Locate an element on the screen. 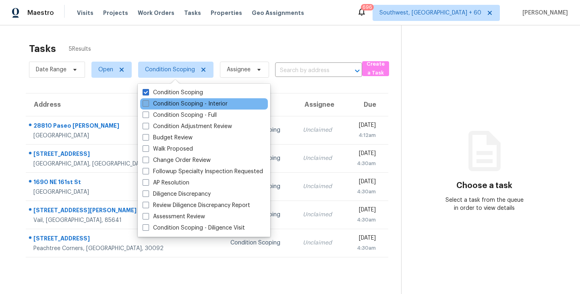 Image resolution: width=580 pixels, height=294 pixels. div: 4:12am is located at coordinates (363, 135).